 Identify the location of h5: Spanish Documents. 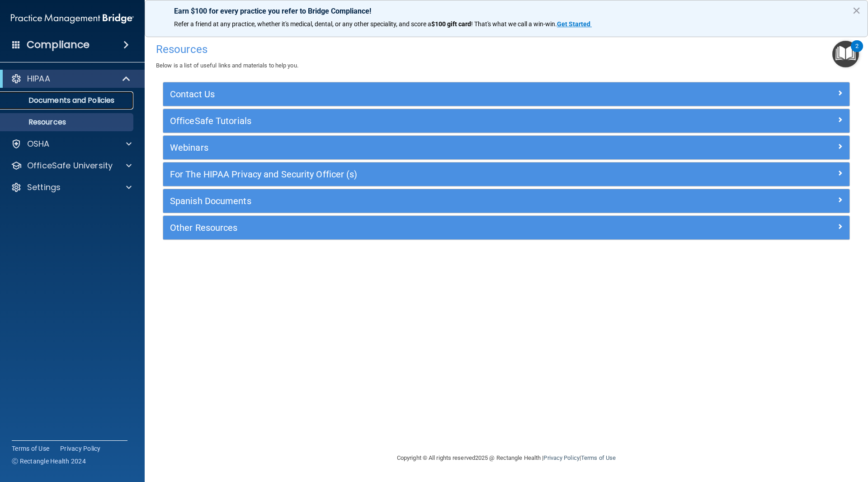
(421, 201).